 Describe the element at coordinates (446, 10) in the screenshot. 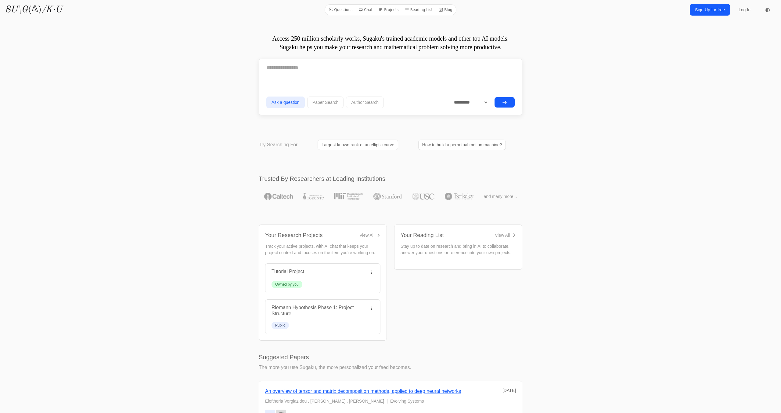

I see `a: Blog` at that location.